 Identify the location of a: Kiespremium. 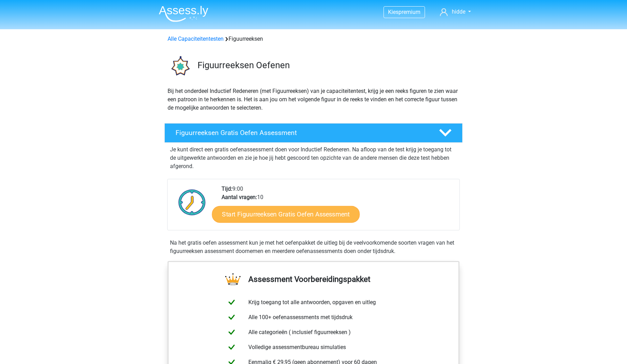
(404, 12).